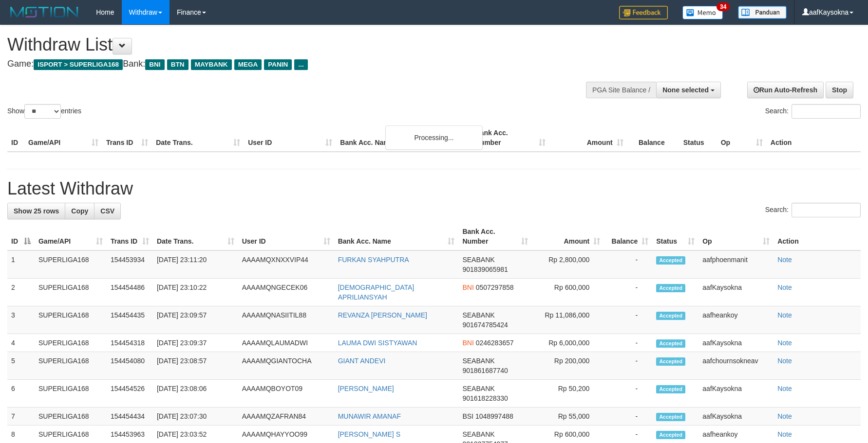 The height and width of the screenshot is (443, 868). I want to click on a: Copy, so click(79, 211).